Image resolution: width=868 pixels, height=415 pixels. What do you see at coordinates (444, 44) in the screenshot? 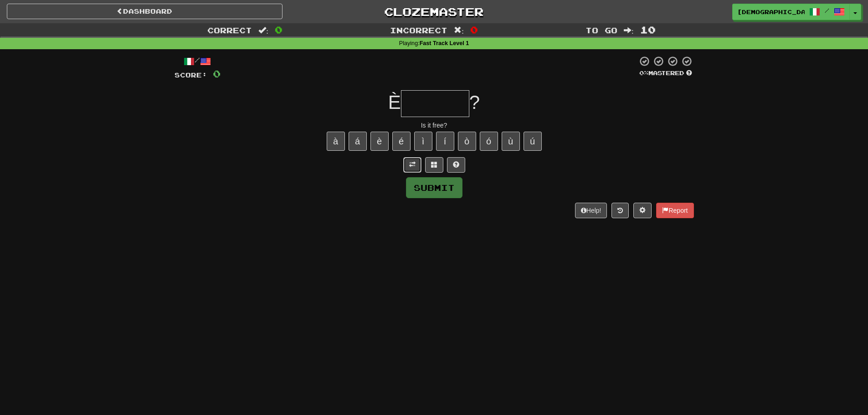
I see `strong: Fast Track Level 1` at bounding box center [444, 44].